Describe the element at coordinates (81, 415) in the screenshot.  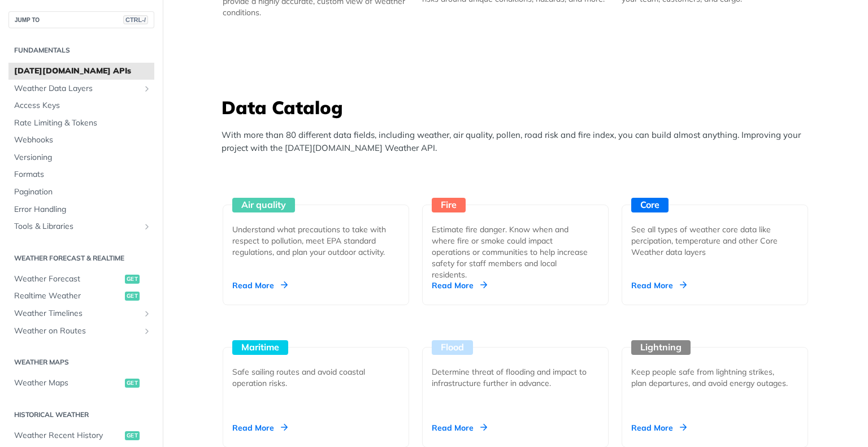
I see `h2: Historical Weather` at that location.